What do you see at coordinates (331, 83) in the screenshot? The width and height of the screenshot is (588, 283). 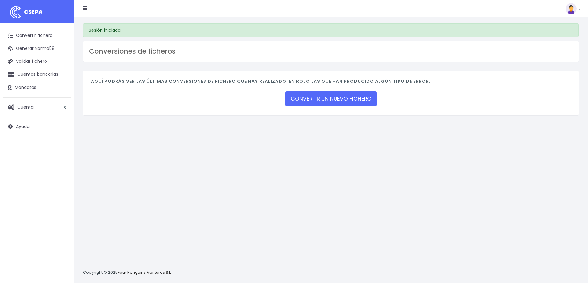 I see `h4: Aquí podrás ver las últimas conversiones de fichero que has realizado. En rojo las que han produc...` at bounding box center [331, 83].